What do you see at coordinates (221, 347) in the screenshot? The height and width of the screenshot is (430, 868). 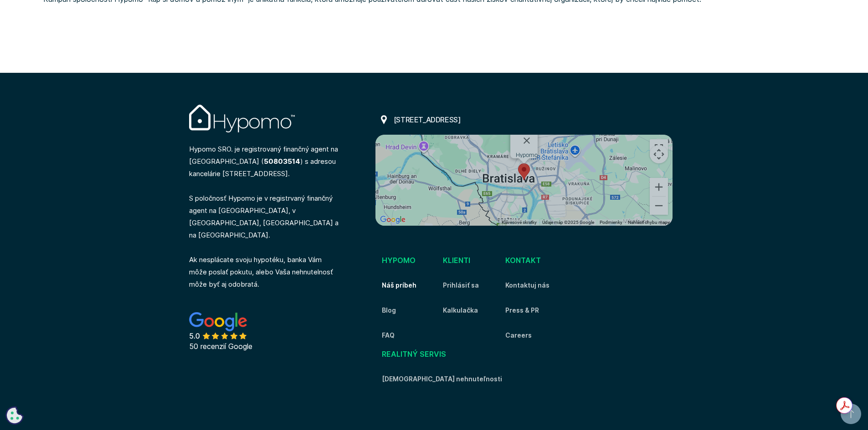 I see `div: 50 recenzií Google` at bounding box center [221, 347].